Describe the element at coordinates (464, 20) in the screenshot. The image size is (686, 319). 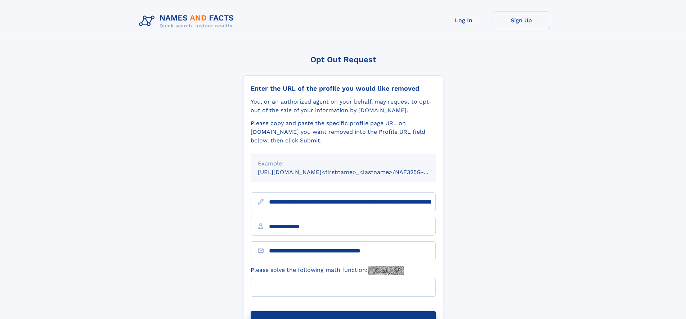
I see `a: Log In` at that location.